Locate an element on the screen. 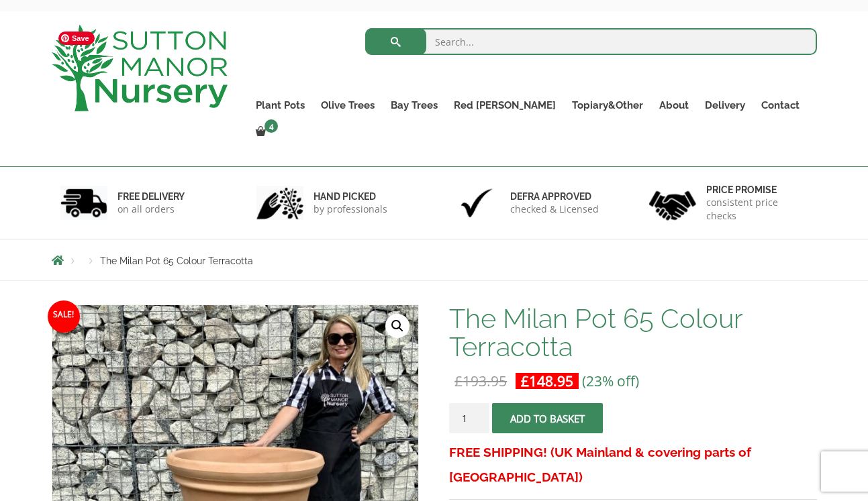  a: Delivery is located at coordinates (725, 105).